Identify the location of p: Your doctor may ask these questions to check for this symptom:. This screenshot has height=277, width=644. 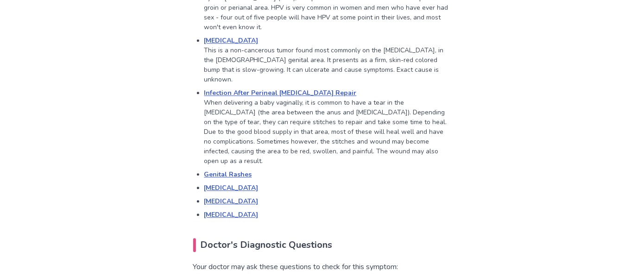
(322, 267).